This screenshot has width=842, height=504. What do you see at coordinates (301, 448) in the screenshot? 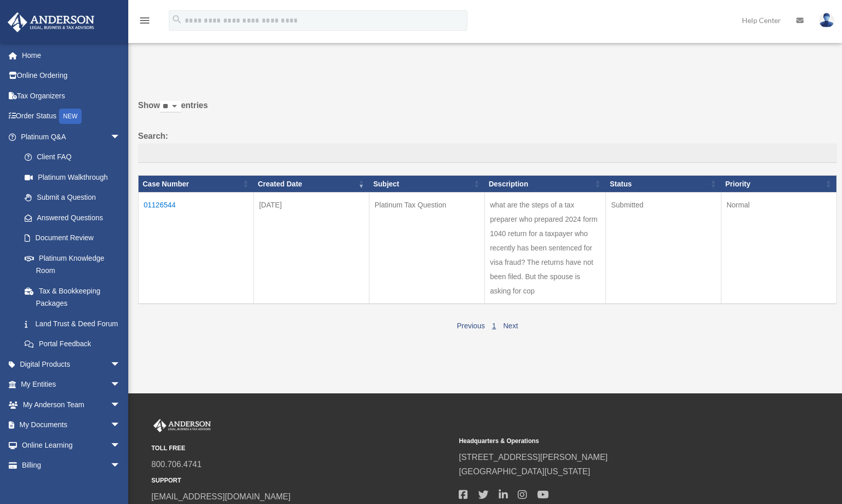
I see `small: TOLL FREE` at bounding box center [301, 448].